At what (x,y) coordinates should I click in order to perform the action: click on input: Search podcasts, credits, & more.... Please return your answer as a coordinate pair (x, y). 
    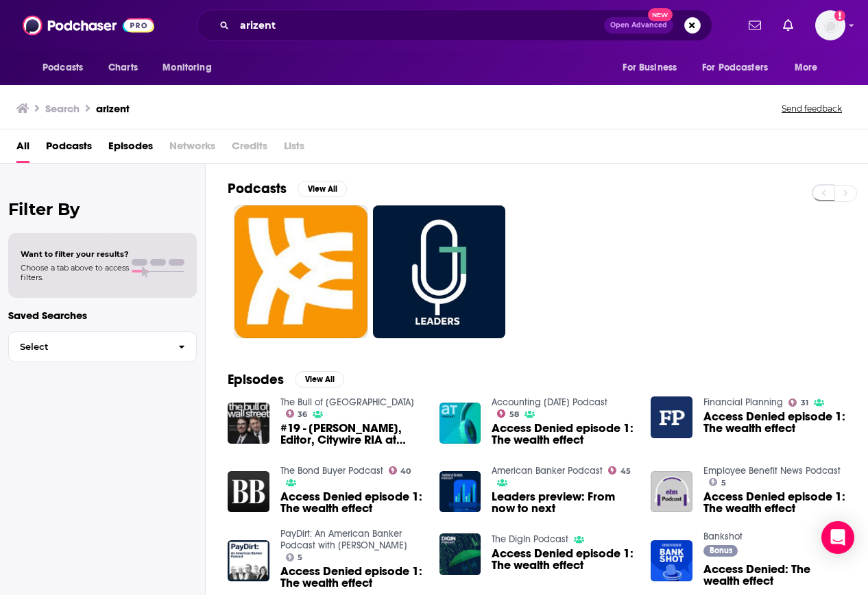
    Looking at the image, I should click on (419, 25).